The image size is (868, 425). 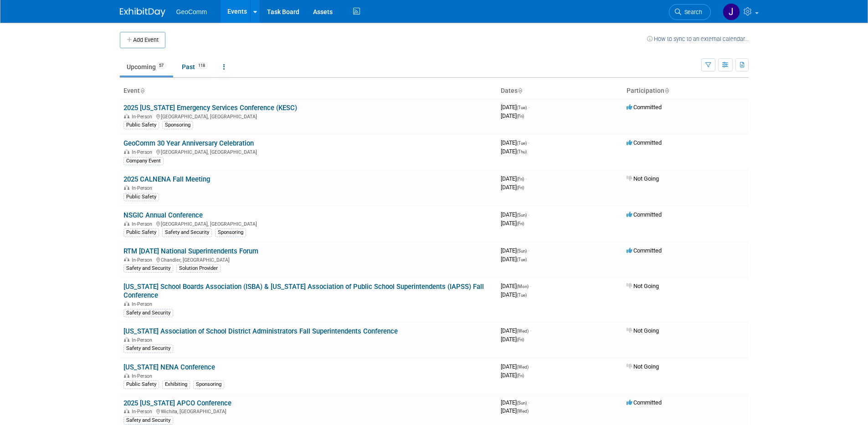 I want to click on a: Upcoming57, so click(x=146, y=67).